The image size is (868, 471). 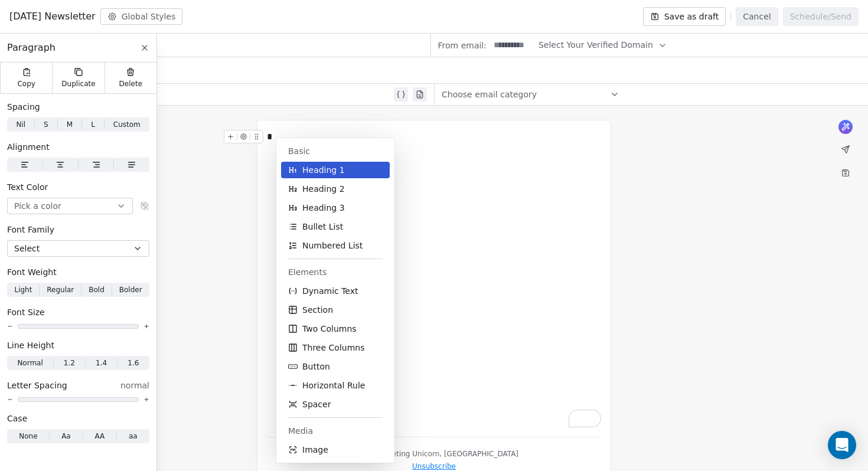 What do you see at coordinates (141, 16) in the screenshot?
I see `button: Global Styles` at bounding box center [141, 16].